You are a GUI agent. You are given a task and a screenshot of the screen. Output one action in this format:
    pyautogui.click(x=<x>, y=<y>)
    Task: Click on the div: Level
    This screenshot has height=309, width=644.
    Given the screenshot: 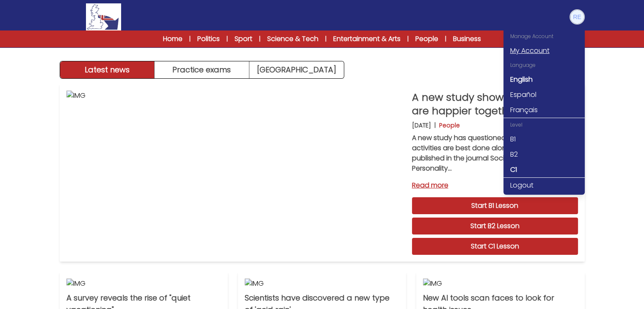 What is the action you would take?
    pyautogui.click(x=544, y=125)
    